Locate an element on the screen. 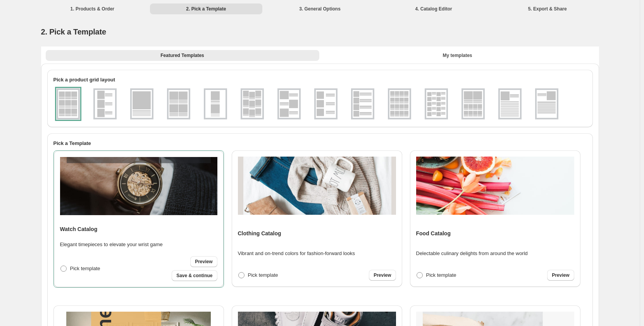  p: Elegant timepieces to elevate your wrist game is located at coordinates (111, 244).